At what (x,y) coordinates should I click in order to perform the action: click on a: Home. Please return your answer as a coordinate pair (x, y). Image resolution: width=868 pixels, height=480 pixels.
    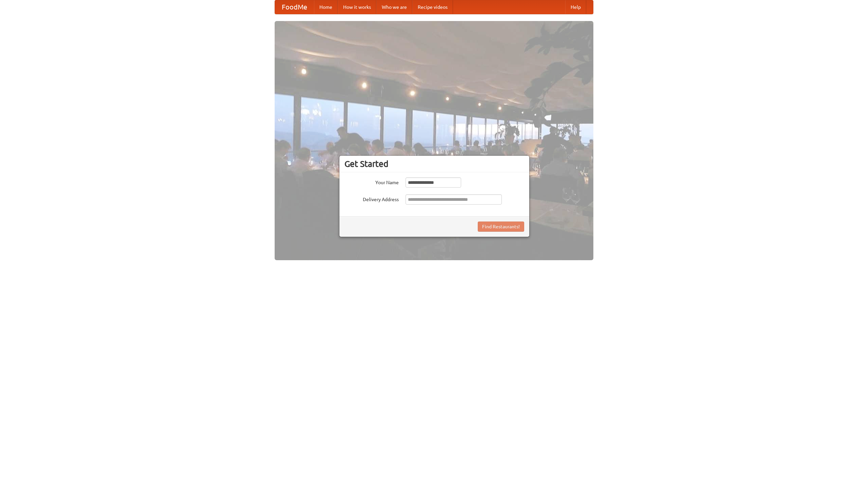
    Looking at the image, I should click on (326, 7).